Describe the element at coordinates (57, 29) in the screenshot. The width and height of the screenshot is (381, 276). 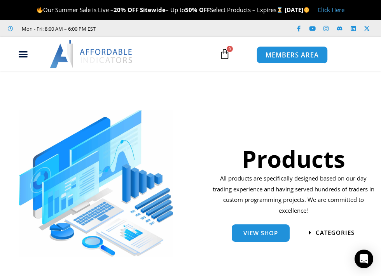
I see `span: Mon - Fri: 8:00 AM – 6:00 PM EST` at that location.